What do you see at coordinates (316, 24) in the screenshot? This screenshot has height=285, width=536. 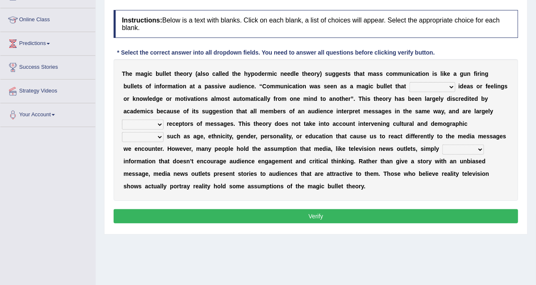 I see `h4: Below is a text with blanks. Click on each blank, a list of choices will appear. Select the appro...` at bounding box center [316, 24].